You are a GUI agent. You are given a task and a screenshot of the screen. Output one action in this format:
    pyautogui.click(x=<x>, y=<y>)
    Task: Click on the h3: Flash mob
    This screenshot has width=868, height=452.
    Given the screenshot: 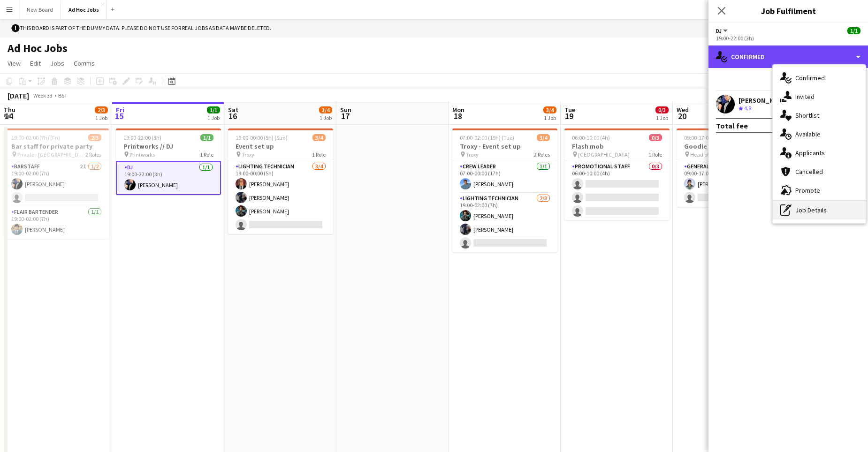 What is the action you would take?
    pyautogui.click(x=617, y=146)
    